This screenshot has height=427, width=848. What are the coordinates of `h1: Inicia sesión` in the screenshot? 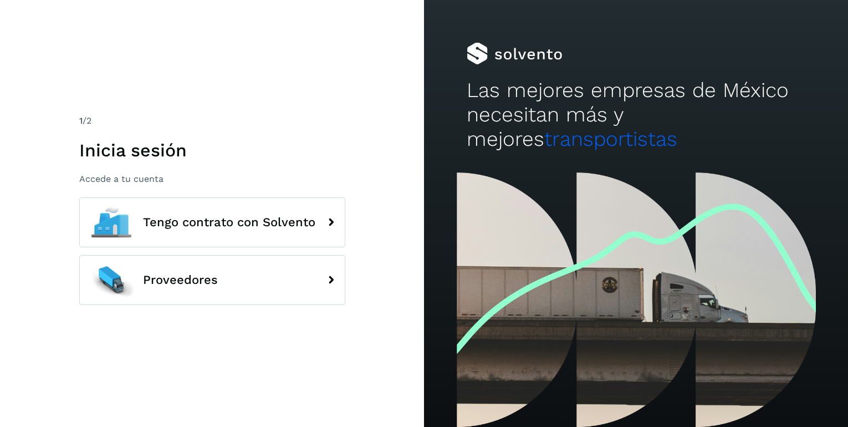 It's located at (212, 150).